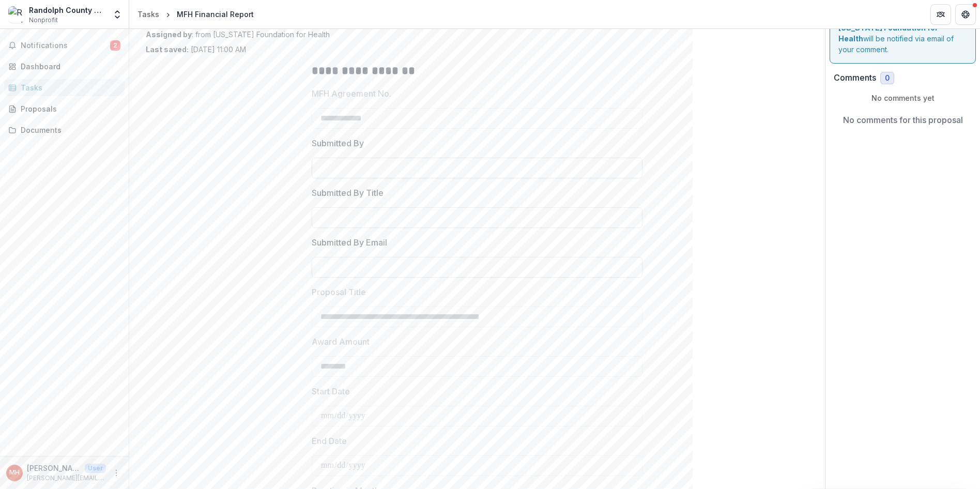 This screenshot has width=980, height=489. I want to click on strong: Last saved:, so click(167, 49).